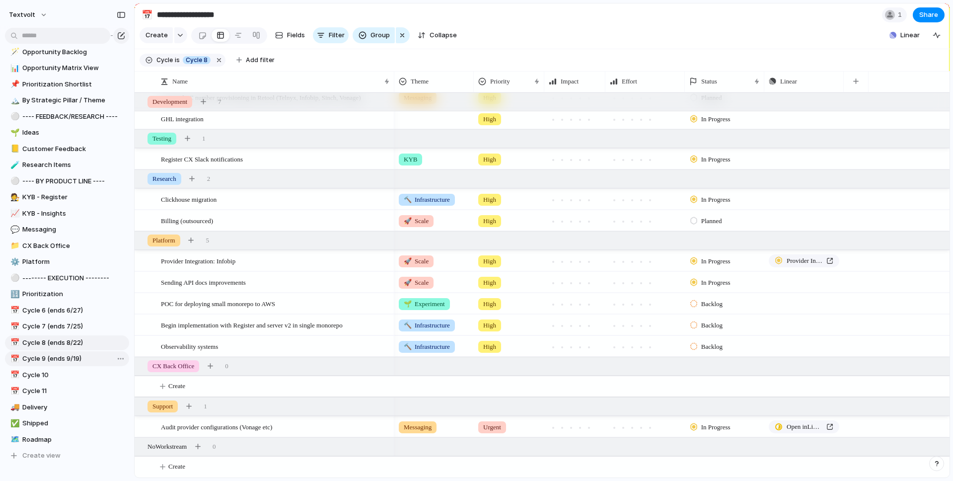 The height and width of the screenshot is (481, 953). I want to click on a: 🪄Opportunity Backlog, so click(67, 52).